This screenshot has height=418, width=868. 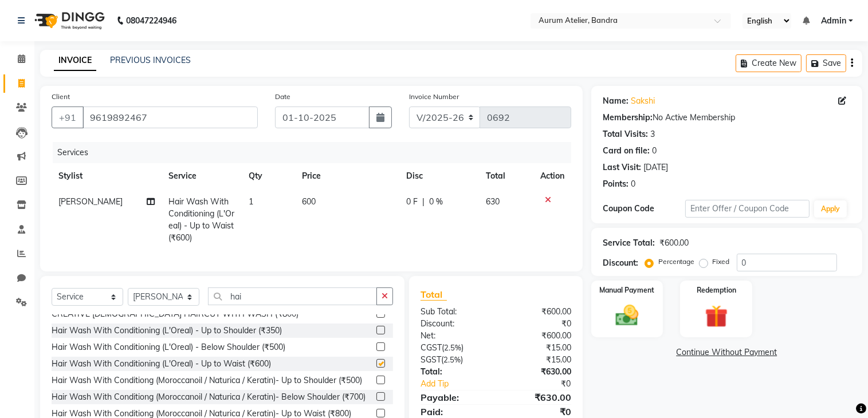 I want to click on label: Percentage, so click(x=677, y=262).